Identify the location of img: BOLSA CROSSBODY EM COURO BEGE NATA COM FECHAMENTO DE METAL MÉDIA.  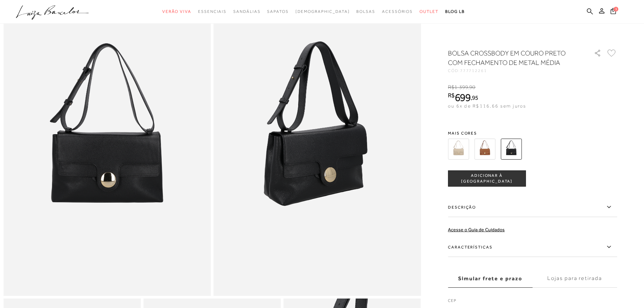
(459, 149).